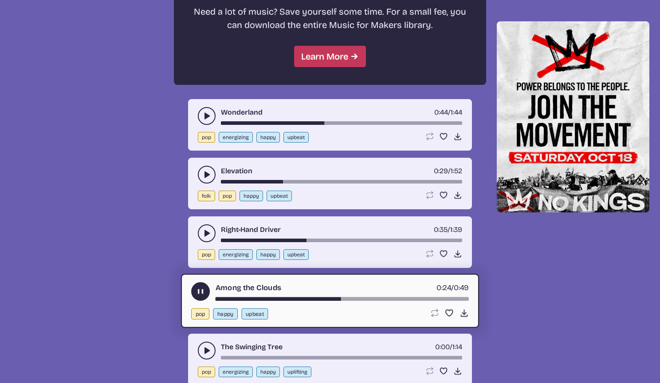 The width and height of the screenshot is (660, 383). What do you see at coordinates (248, 287) in the screenshot?
I see `a: Among the Clouds` at bounding box center [248, 287].